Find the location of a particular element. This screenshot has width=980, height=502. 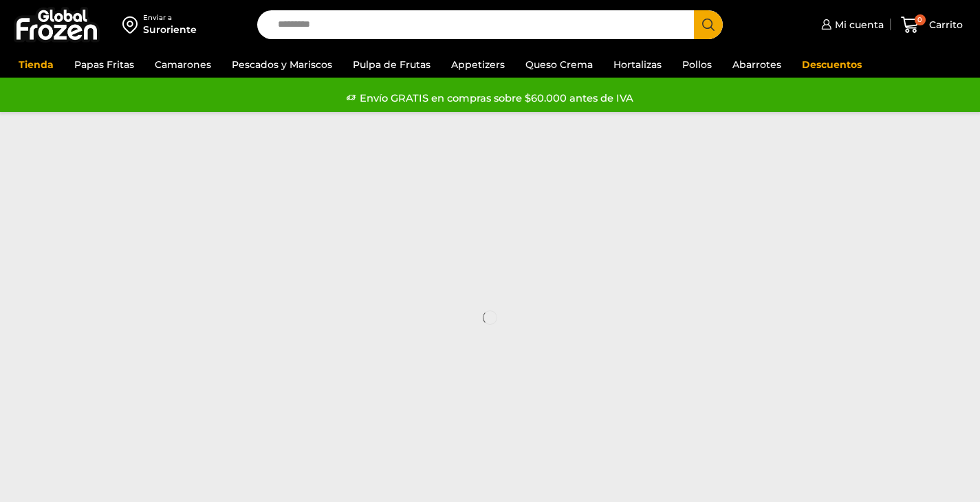

span: Mi cuenta is located at coordinates (857, 25).